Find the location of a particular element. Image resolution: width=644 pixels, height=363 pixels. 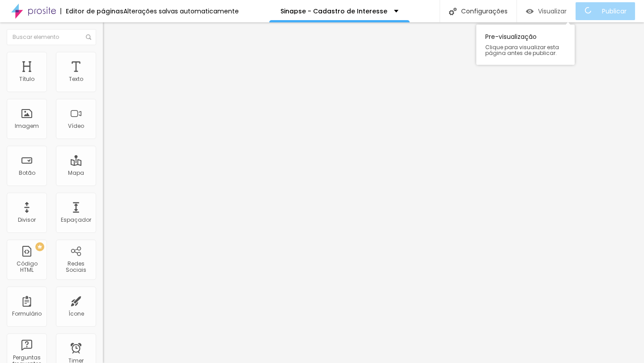

img: view-1.svg is located at coordinates (529, 11).